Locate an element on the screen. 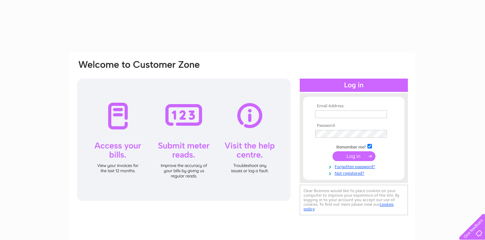  td: Remember me? is located at coordinates (354, 146).